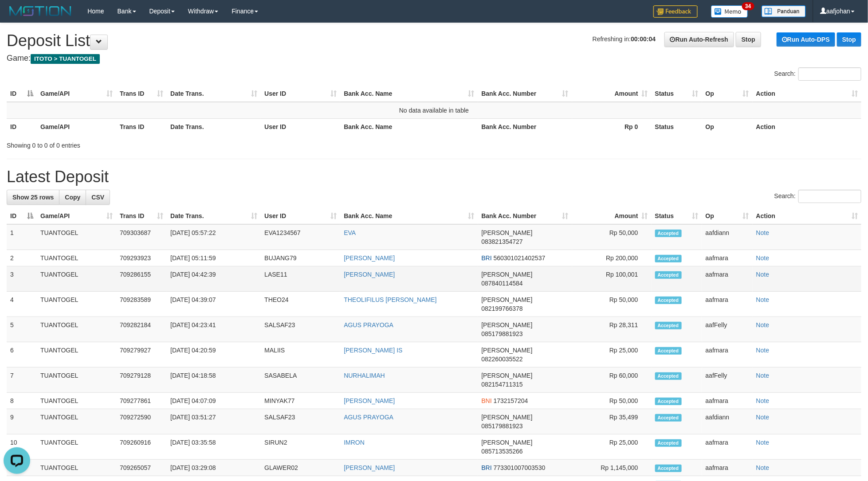 The height and width of the screenshot is (481, 868). What do you see at coordinates (141, 401) in the screenshot?
I see `td: 709277861` at bounding box center [141, 401].